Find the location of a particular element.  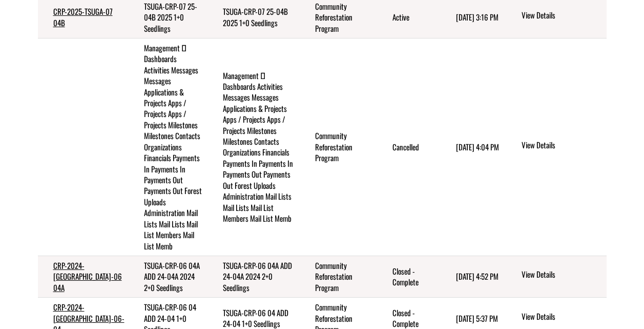

td: Closed - Complete is located at coordinates (409, 276).